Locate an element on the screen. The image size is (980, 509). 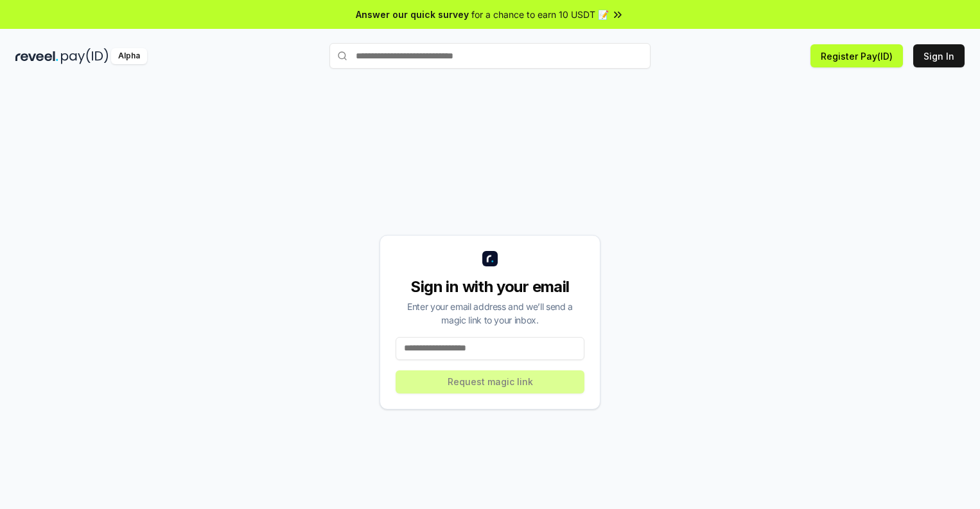
img: logo_small is located at coordinates (490, 259).